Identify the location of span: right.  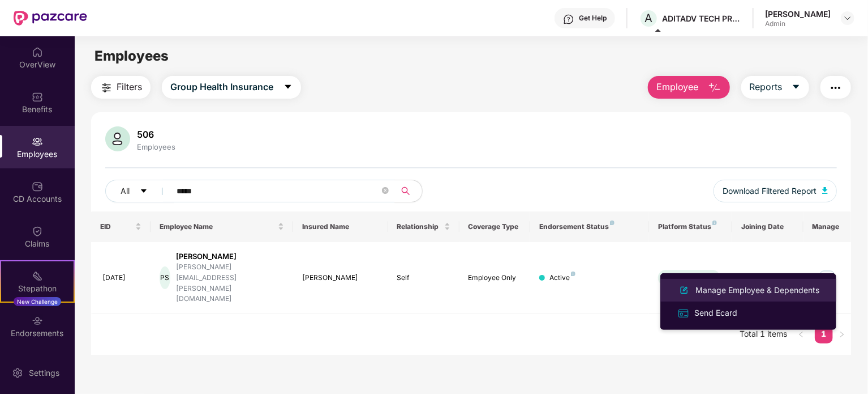
(841, 334).